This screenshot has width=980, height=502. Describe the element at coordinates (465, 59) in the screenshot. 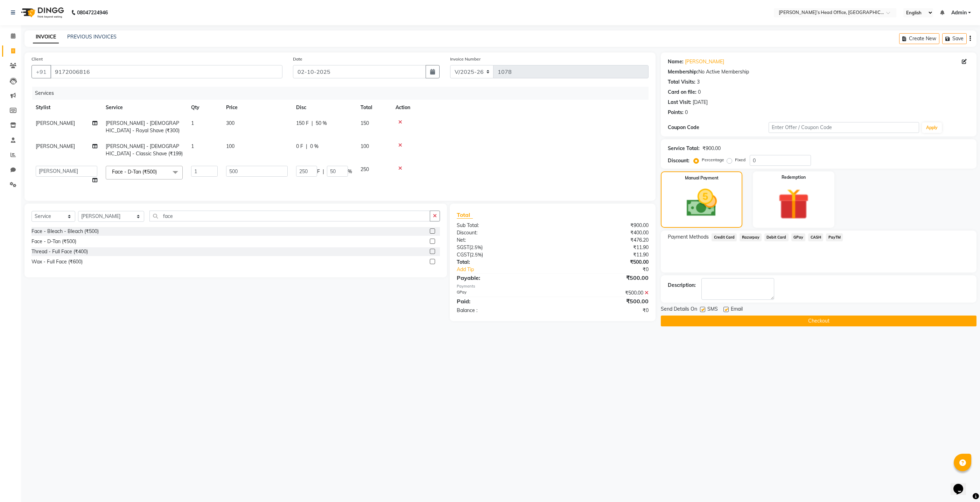

I see `label: Invoice Number` at that location.